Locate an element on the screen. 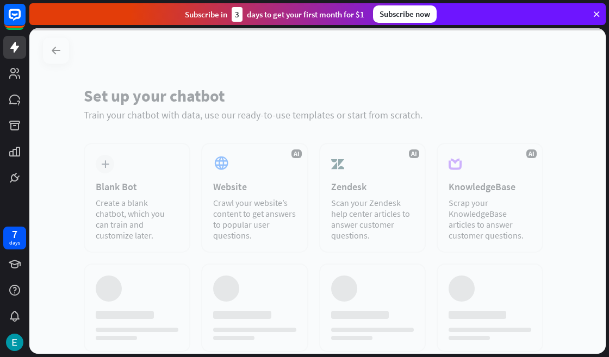  div: days is located at coordinates (15, 243).